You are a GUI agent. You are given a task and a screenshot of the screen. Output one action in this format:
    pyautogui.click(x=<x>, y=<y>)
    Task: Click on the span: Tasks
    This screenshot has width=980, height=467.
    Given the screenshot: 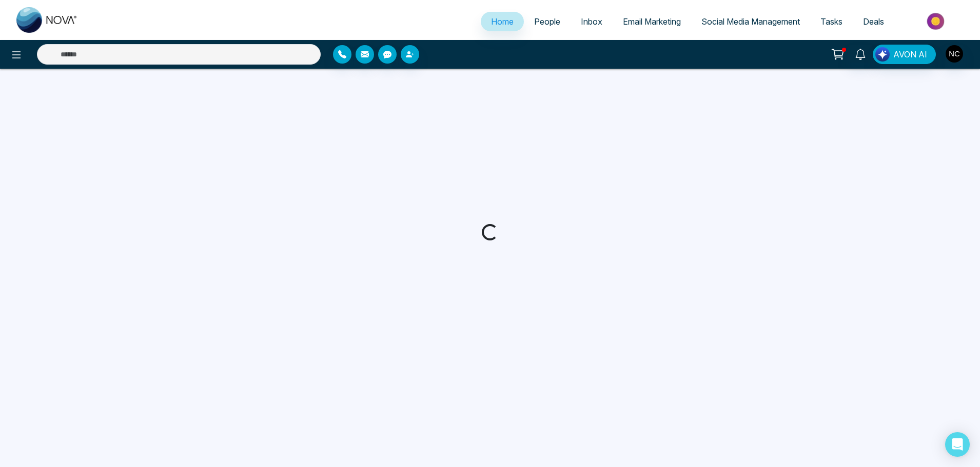 What is the action you would take?
    pyautogui.click(x=831, y=21)
    